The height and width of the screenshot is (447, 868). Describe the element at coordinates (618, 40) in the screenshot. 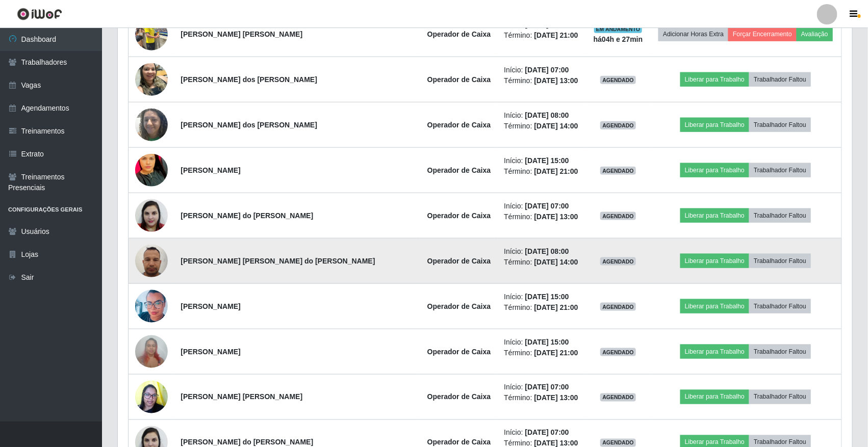

I see `strong: há 04 h e 27 min` at that location.